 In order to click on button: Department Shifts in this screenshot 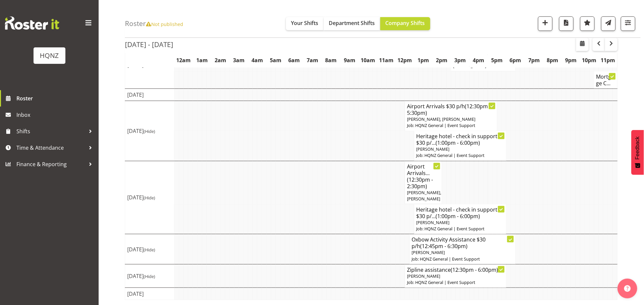, I will do `click(352, 24)`.